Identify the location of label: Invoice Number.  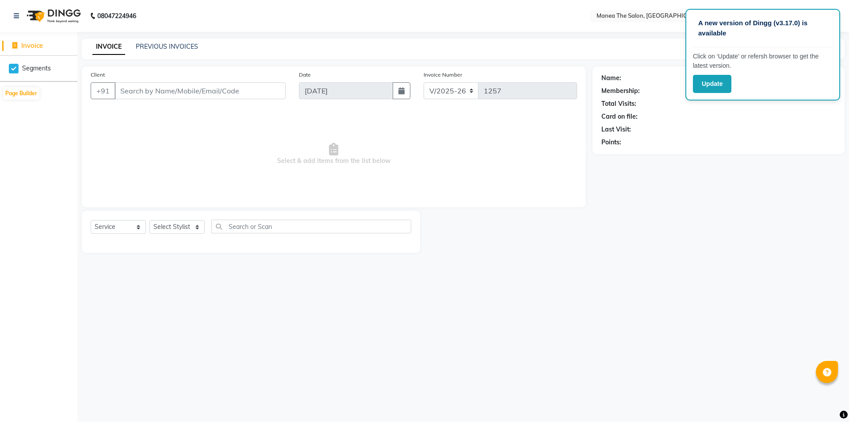
(443, 75).